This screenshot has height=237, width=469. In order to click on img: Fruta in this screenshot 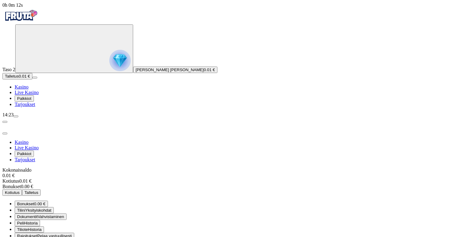, I will do `click(21, 16)`.